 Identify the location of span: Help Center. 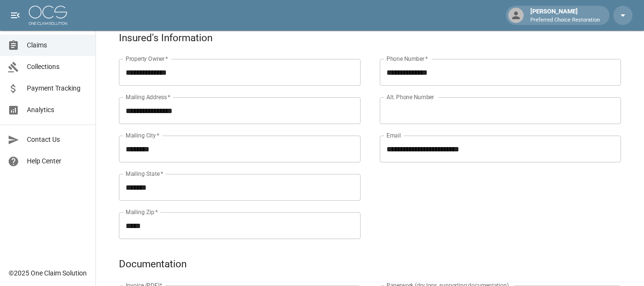
(57, 161).